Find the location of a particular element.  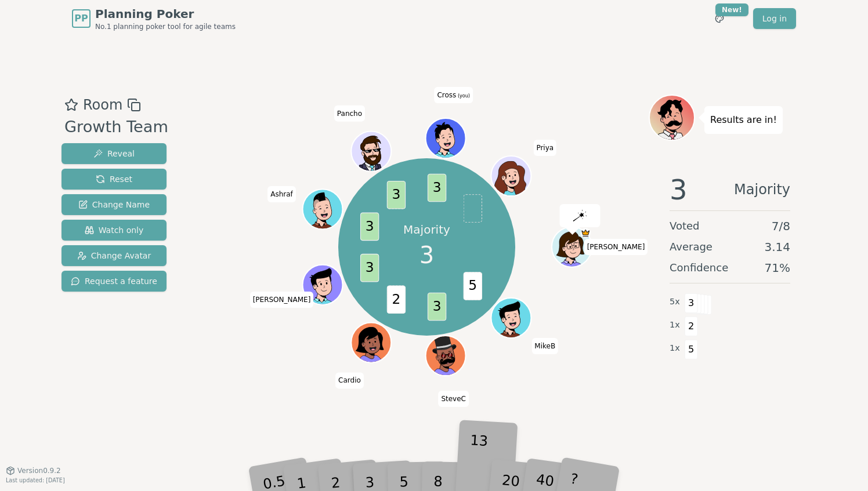

span: Version 0.9.2 is located at coordinates (39, 471).